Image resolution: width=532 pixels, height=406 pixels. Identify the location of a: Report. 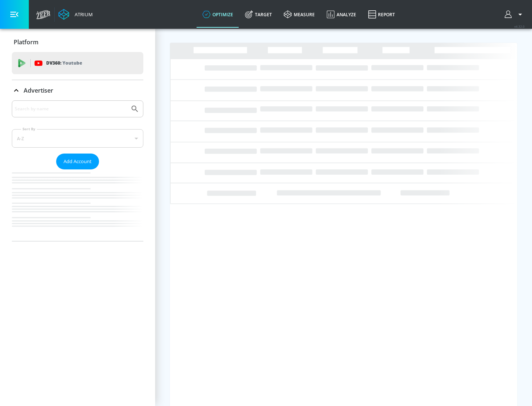
(381, 15).